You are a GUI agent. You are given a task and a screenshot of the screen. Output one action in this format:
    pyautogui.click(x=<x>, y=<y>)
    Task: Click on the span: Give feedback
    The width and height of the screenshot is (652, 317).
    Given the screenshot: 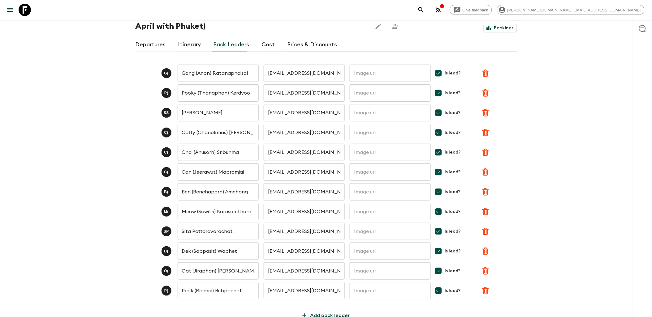 What is the action you would take?
    pyautogui.click(x=475, y=10)
    